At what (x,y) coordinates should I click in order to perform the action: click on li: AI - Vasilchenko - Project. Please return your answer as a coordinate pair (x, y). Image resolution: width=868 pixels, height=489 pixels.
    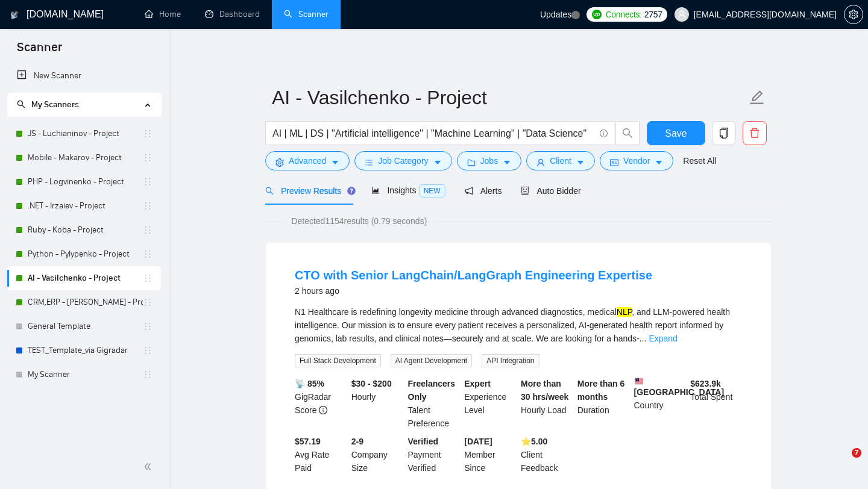
    Looking at the image, I should click on (84, 278).